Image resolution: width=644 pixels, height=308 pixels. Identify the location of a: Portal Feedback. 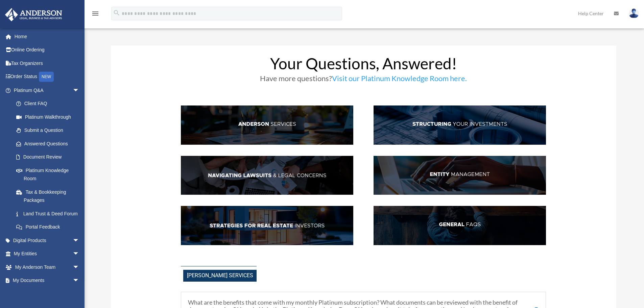
(49, 227).